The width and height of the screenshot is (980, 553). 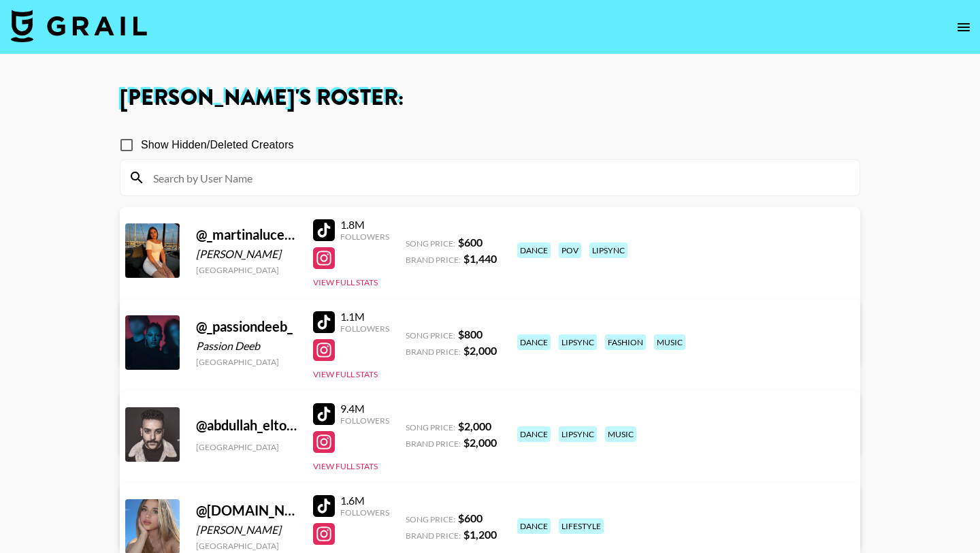 What do you see at coordinates (246, 326) in the screenshot?
I see `div: @ _passiondeeb_` at bounding box center [246, 326].